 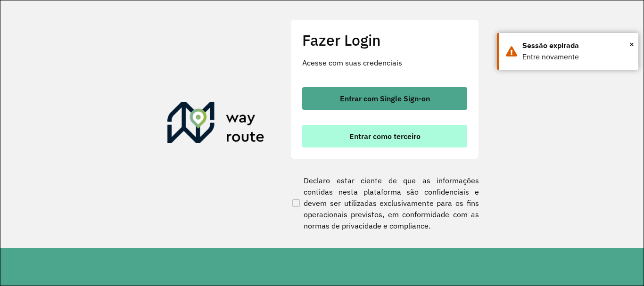 What do you see at coordinates (632, 45) in the screenshot?
I see `button: Close` at bounding box center [632, 45].